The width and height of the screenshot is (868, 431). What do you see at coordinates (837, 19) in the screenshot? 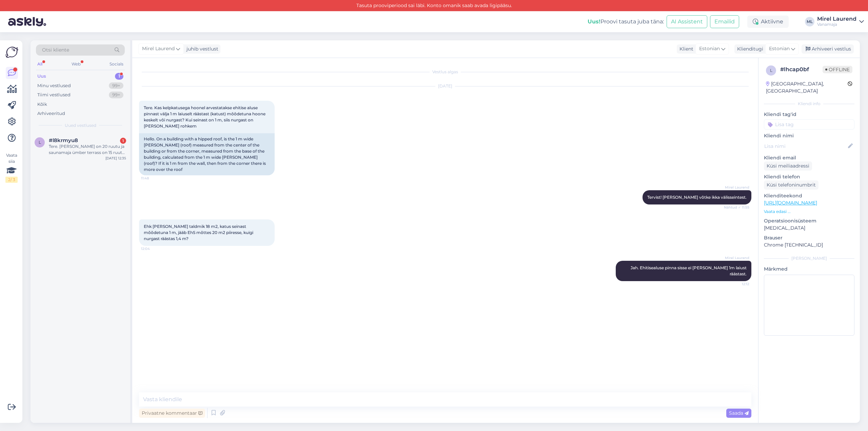
I see `div: Mirel Laurend` at bounding box center [837, 19].